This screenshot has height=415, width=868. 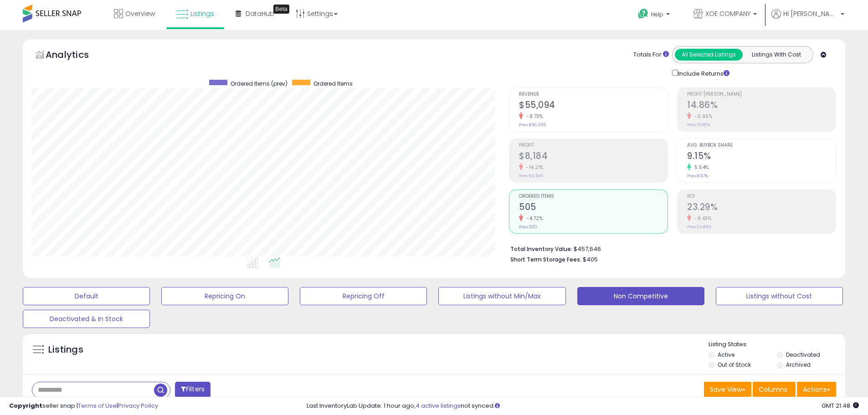 I want to click on small: -14.21%, so click(x=533, y=167).